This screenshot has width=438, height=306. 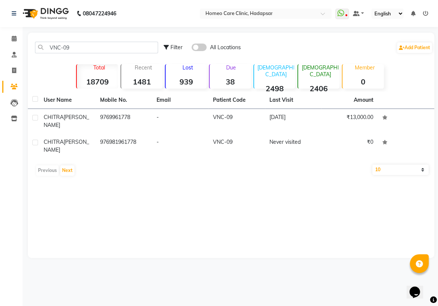 I want to click on p: Recent, so click(x=143, y=68).